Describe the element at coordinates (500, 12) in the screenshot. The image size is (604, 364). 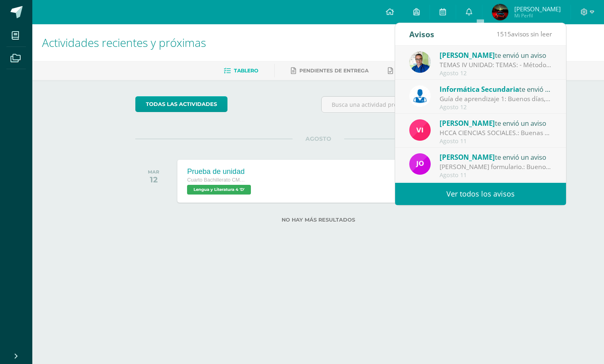
I see `img: e1962a5baed2ea244850b68fbdae528d.png` at that location.